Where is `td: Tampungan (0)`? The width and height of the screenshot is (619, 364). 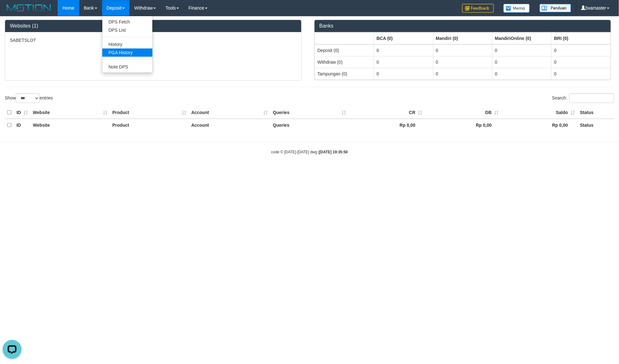
td: Tampungan (0) is located at coordinates (344, 74).